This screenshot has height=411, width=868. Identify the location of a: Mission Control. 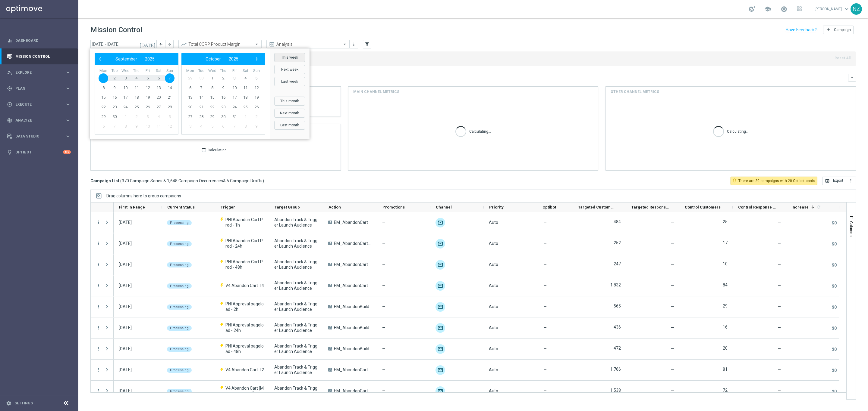
(43, 56).